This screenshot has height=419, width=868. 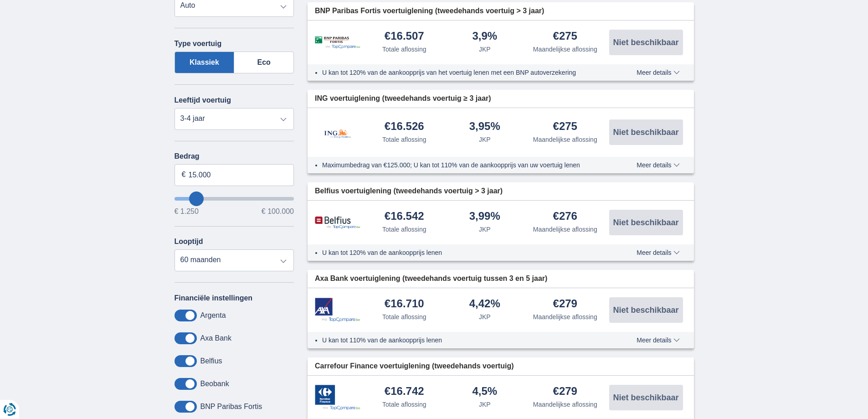 What do you see at coordinates (405, 392) in the screenshot?
I see `div: €16.742` at bounding box center [405, 392].